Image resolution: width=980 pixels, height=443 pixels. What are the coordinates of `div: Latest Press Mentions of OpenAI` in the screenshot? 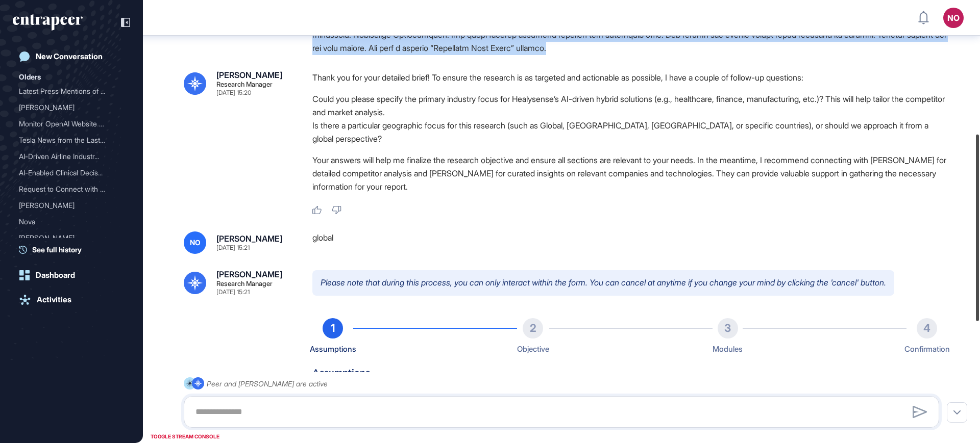 It's located at (72, 91).